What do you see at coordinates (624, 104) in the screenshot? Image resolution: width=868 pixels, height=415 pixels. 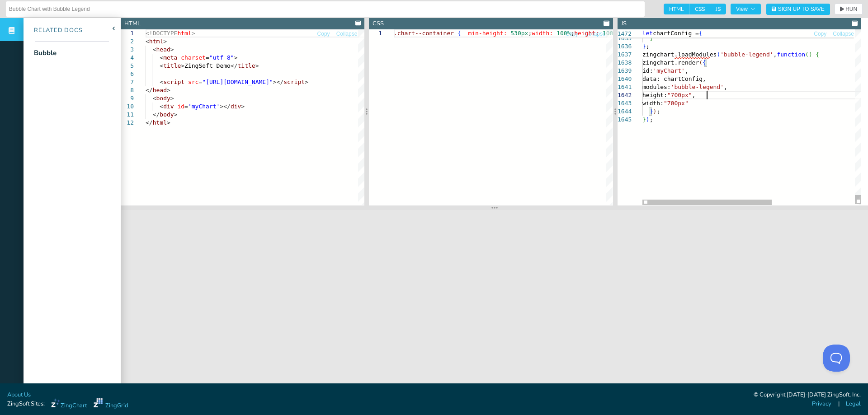 I see `div: 1643` at bounding box center [624, 104].